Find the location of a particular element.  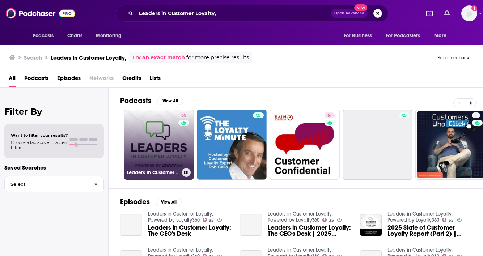

span: 1 is located at coordinates (476, 116).